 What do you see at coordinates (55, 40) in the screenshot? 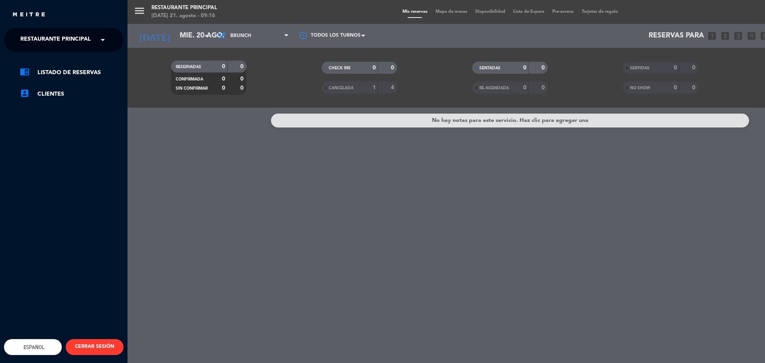
I see `span: Restaurante Principal` at bounding box center [55, 40].